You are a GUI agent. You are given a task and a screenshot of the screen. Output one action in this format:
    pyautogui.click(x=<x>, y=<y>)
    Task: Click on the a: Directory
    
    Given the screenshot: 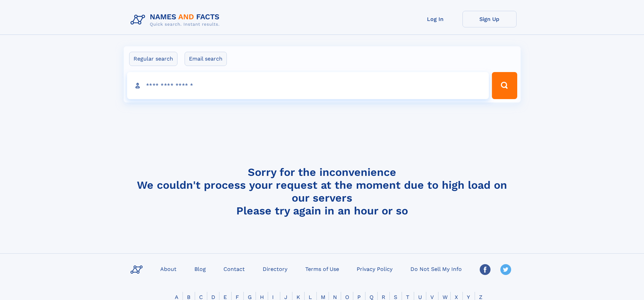 What is the action you would take?
    pyautogui.click(x=275, y=268)
    